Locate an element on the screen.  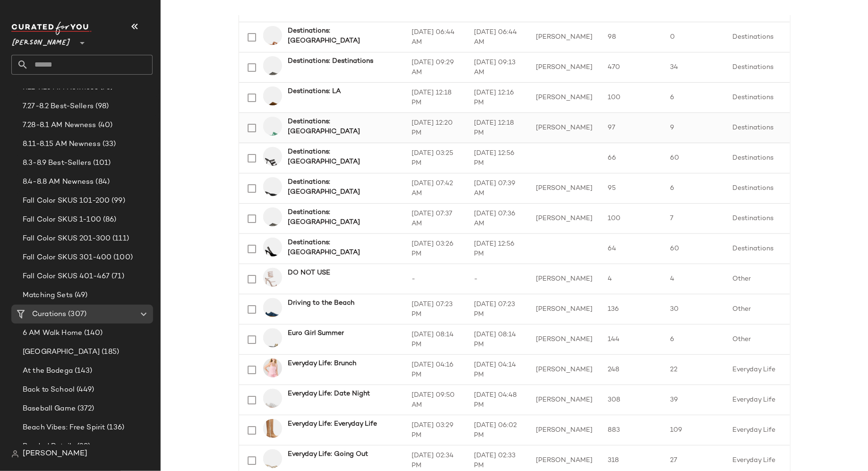
img: STEVEMADDEN_SHOES_MOMENTUM_WHITE_01_7dc448e7-d773-4f2d-b010-f3eabfafd188.jpg is located at coordinates (272, 398).